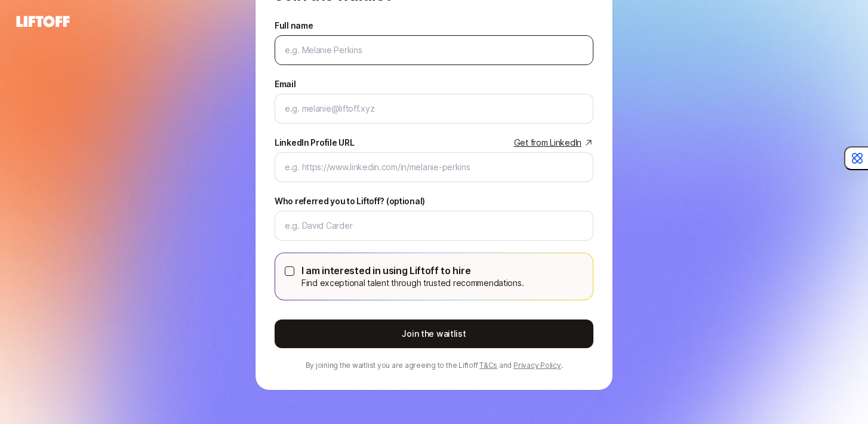  I want to click on input: e.g. melanie@liftoff.xyz, so click(434, 109).